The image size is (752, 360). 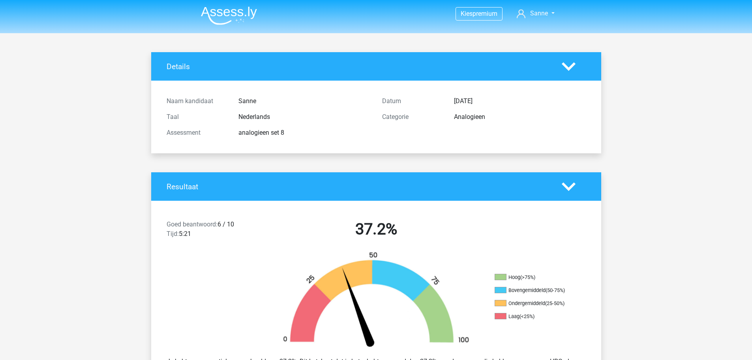 What do you see at coordinates (412, 101) in the screenshot?
I see `div: Datum` at bounding box center [412, 101].